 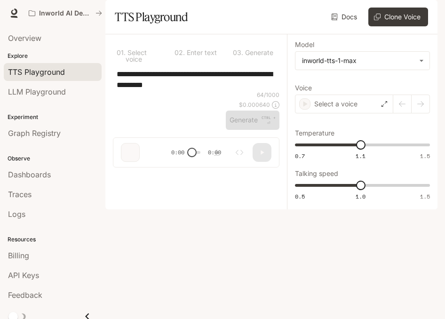 What do you see at coordinates (254, 104) in the screenshot?
I see `p: $ 0.000640` at bounding box center [254, 104].